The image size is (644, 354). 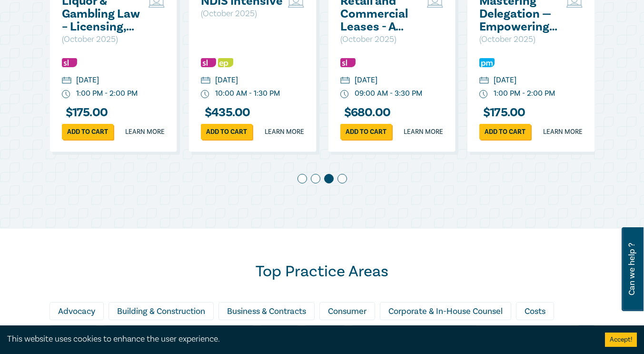 What do you see at coordinates (267, 311) in the screenshot?
I see `div: Business & Contracts` at bounding box center [267, 311].